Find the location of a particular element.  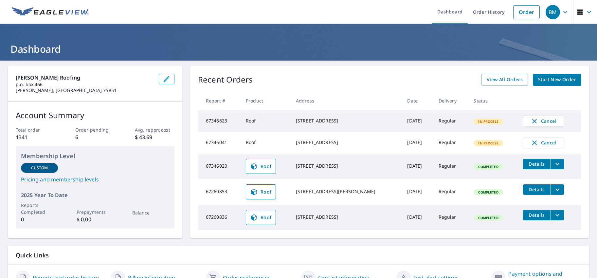

p: $ 0.00 is located at coordinates (95, 219).